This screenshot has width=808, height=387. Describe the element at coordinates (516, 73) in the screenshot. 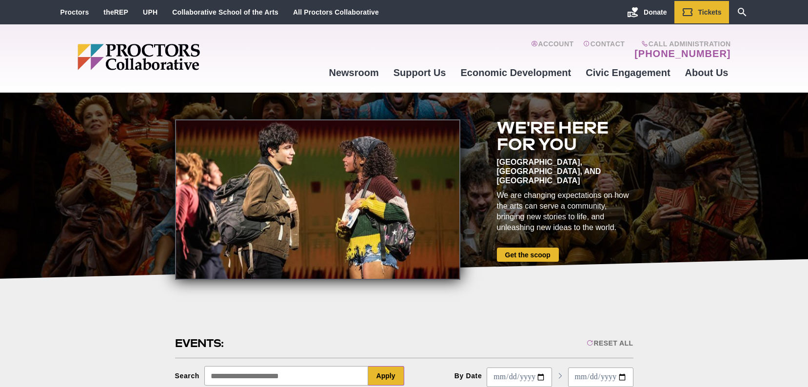

I see `a: Economic Development` at that location.